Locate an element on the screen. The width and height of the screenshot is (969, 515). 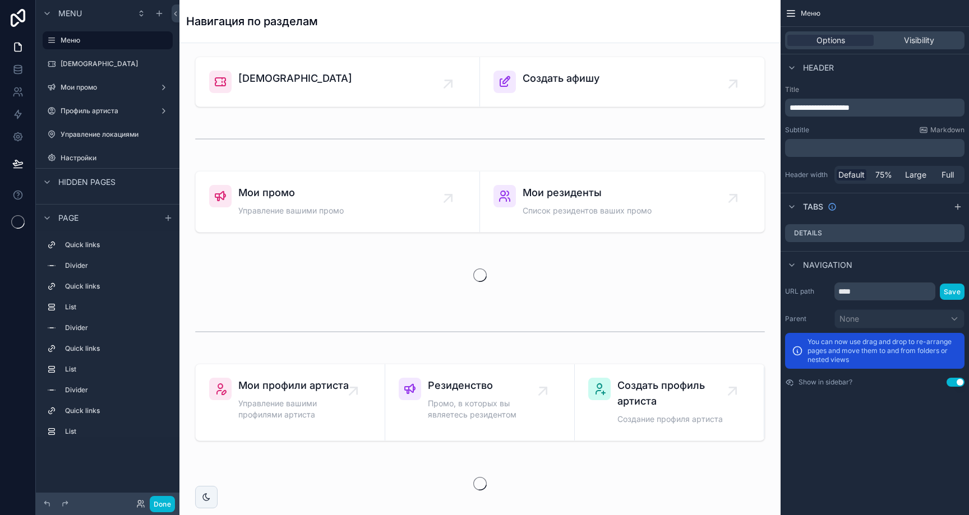
label: Мои промо is located at coordinates (108, 87).